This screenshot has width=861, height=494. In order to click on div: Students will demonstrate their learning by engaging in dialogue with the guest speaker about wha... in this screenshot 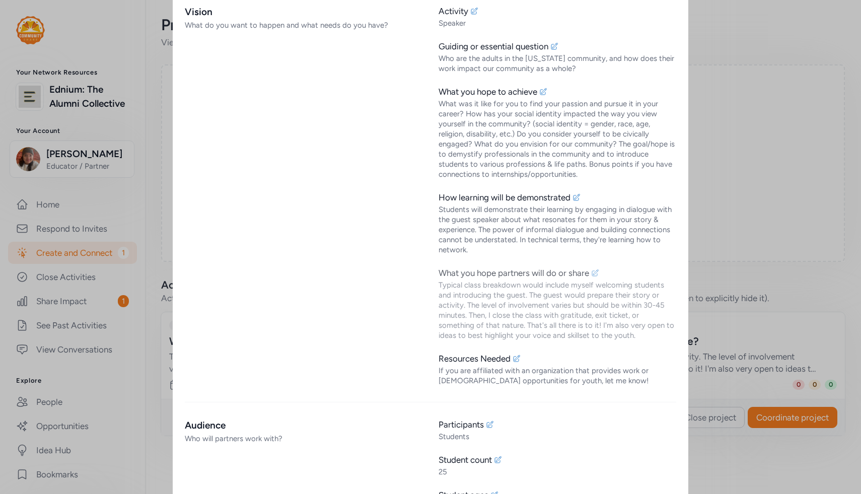, I will do `click(558, 230)`.